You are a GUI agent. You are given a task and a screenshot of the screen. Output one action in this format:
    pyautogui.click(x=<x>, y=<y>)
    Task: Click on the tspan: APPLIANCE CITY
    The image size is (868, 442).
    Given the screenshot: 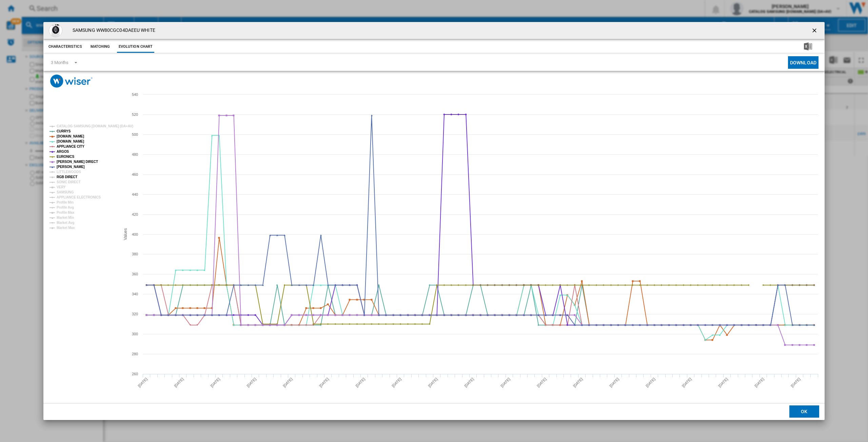 What is the action you would take?
    pyautogui.click(x=70, y=146)
    